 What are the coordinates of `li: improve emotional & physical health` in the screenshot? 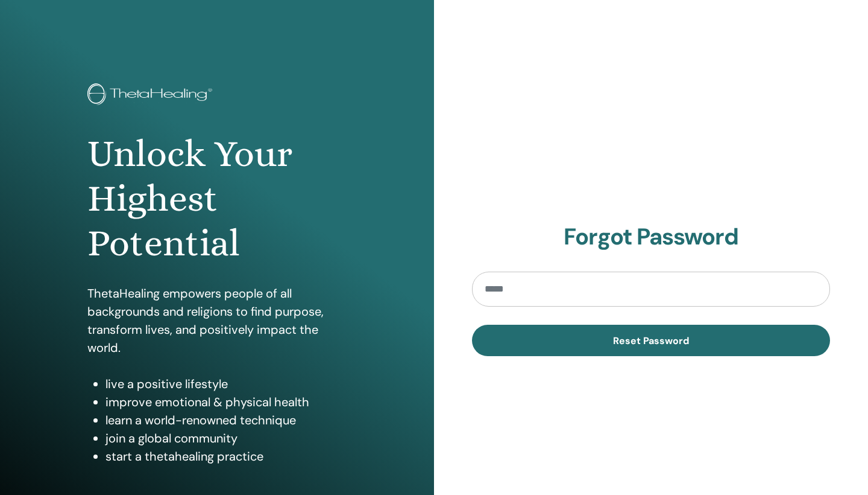 It's located at (226, 402).